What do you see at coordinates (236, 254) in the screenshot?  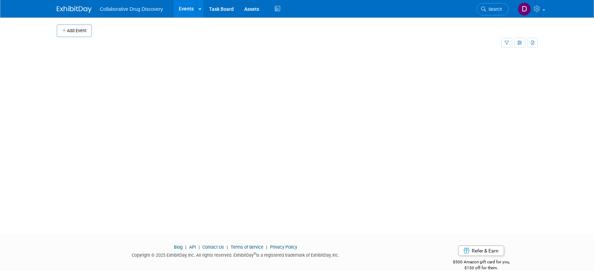 I see `div: Copyright © 2025 ExhibitDay, Inc. All rights reserved. ExhibitDay is a registered trademark of Ex...` at bounding box center [236, 254].